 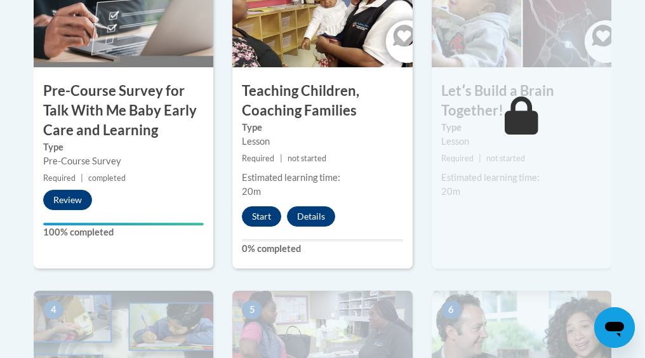 What do you see at coordinates (311, 217) in the screenshot?
I see `button: Details` at bounding box center [311, 217].